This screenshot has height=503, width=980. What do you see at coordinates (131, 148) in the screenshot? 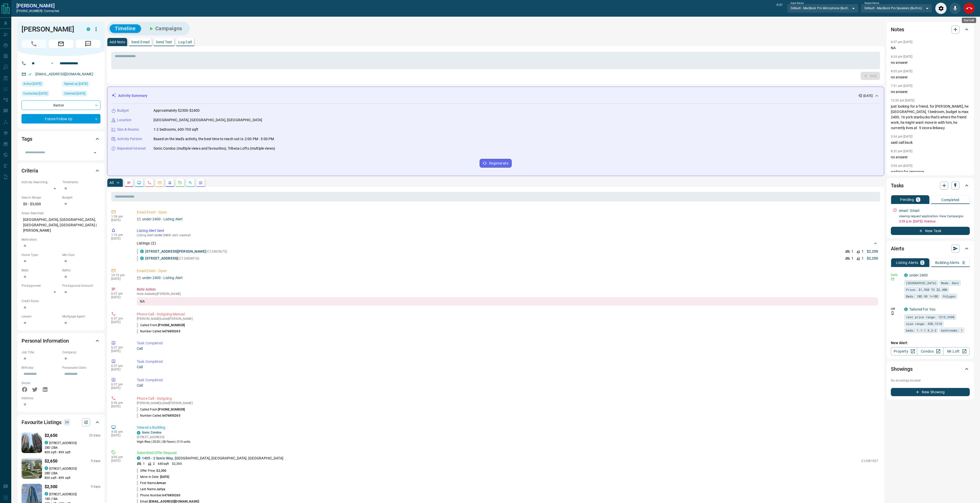
I see `p: Repeated Interest` at bounding box center [131, 148].